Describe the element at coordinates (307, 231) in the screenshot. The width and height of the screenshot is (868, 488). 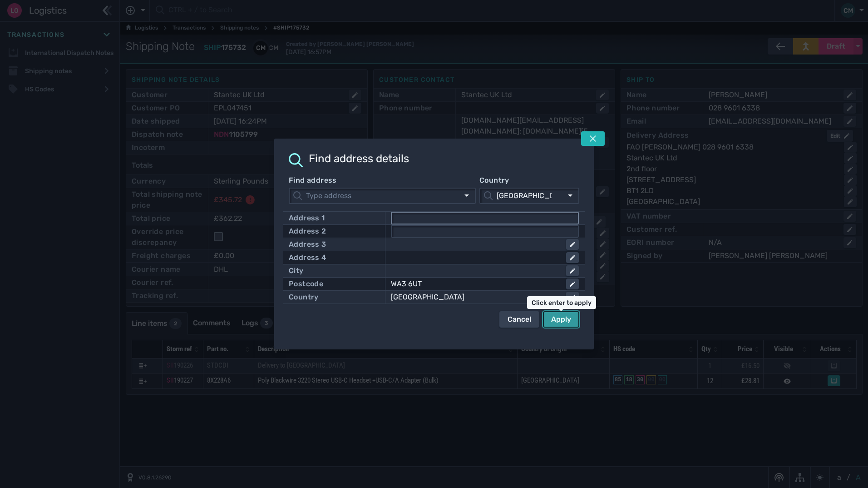
I see `div: Address 2` at that location.